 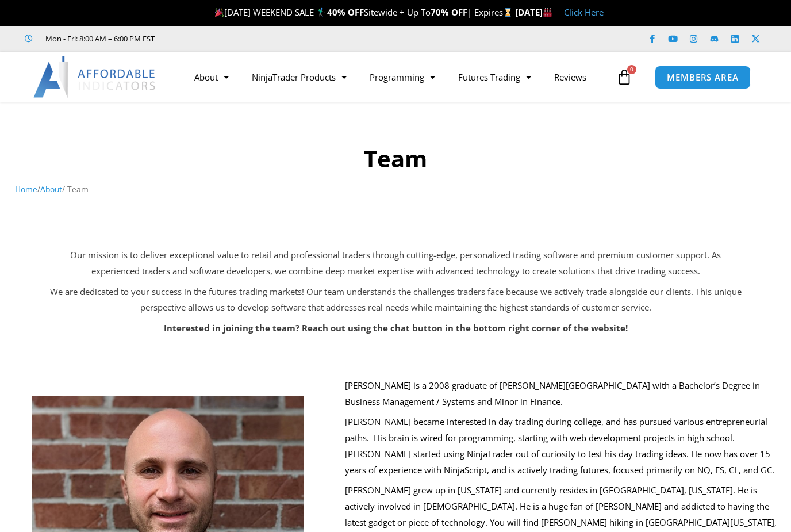 What do you see at coordinates (98, 38) in the screenshot?
I see `span: Mon - Fri: 8:00 AM – 6:00 PM EST` at bounding box center [98, 38].